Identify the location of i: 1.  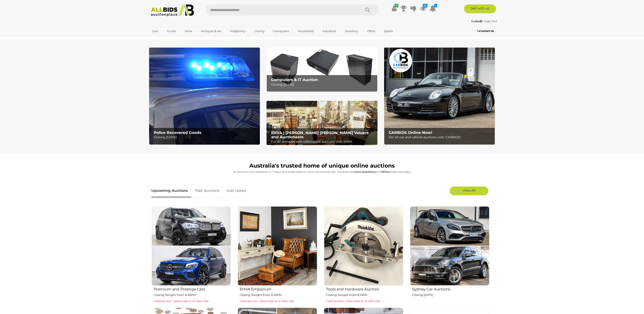
(435, 6).